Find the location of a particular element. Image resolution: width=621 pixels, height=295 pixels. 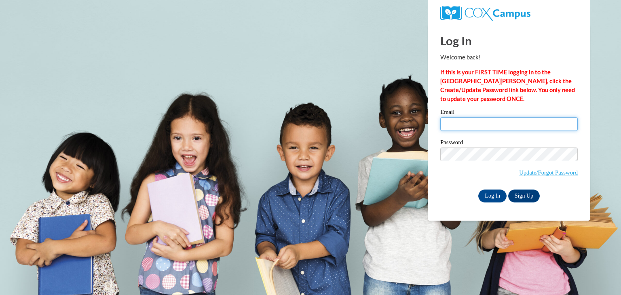

img: COX Campus is located at coordinates (485, 13).